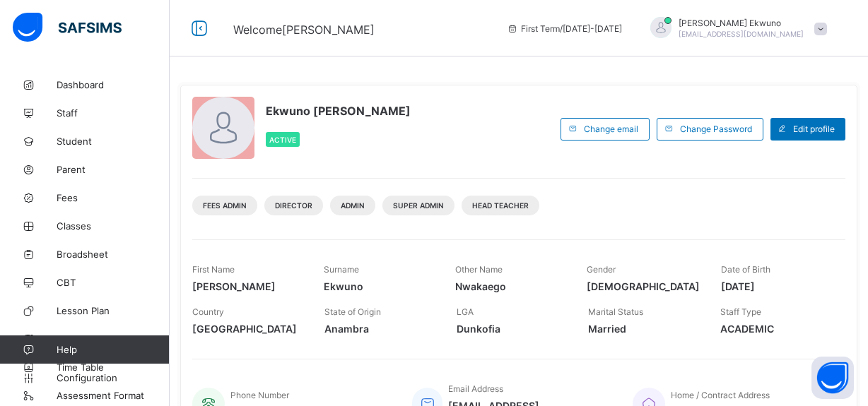  What do you see at coordinates (225, 206) in the screenshot?
I see `span: Fees Admin` at bounding box center [225, 206].